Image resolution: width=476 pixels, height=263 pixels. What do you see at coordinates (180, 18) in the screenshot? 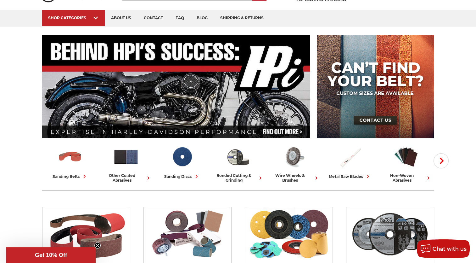
I see `a: faq` at bounding box center [180, 18].